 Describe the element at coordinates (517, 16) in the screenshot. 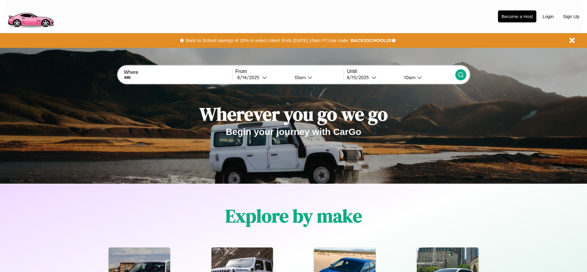

I see `button: Become a Host` at that location.